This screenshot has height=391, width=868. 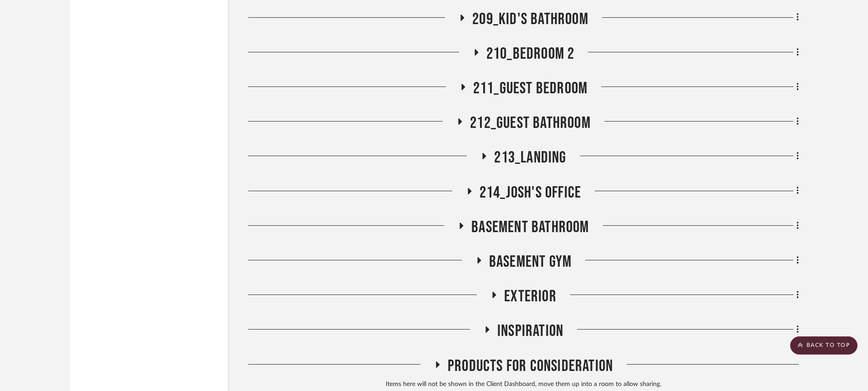 What do you see at coordinates (530, 262) in the screenshot?
I see `span: Basement Gym` at bounding box center [530, 262].